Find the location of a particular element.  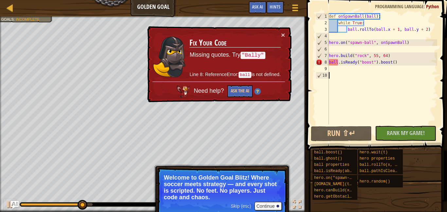

img: AI is located at coordinates (183, 91).